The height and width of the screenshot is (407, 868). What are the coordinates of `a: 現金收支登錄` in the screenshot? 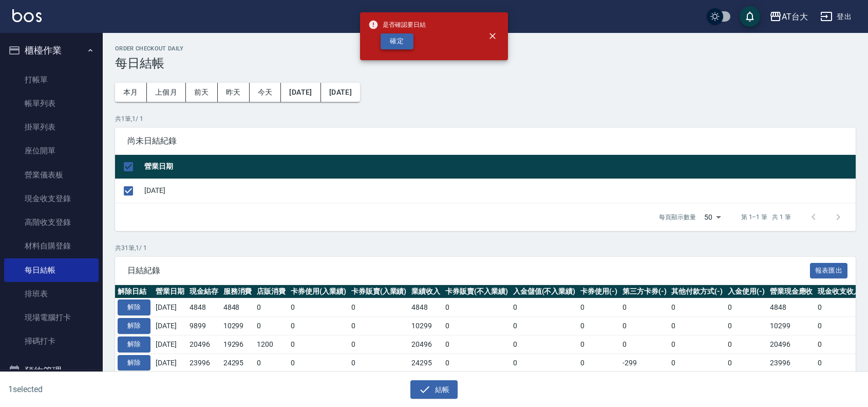 It's located at (51, 198).